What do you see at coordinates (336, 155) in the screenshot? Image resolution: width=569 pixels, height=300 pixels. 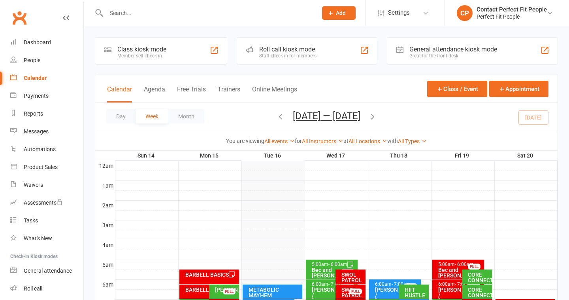 I see `th: Wed 17` at bounding box center [336, 155].